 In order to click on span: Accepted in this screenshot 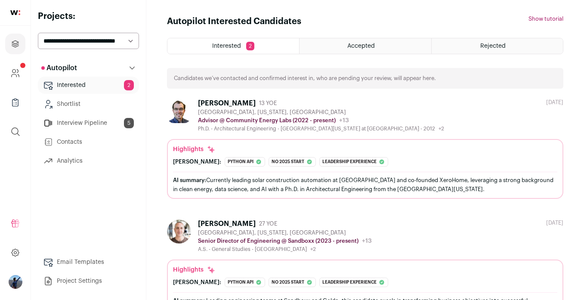, I will do `click(361, 46)`.